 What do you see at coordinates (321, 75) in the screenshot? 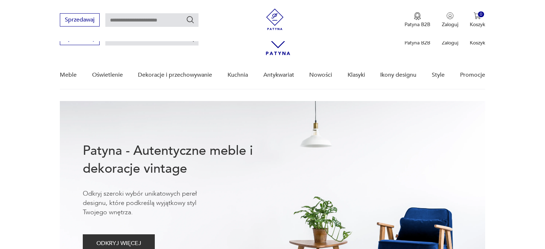
I see `a: Nowości` at bounding box center [321, 75].